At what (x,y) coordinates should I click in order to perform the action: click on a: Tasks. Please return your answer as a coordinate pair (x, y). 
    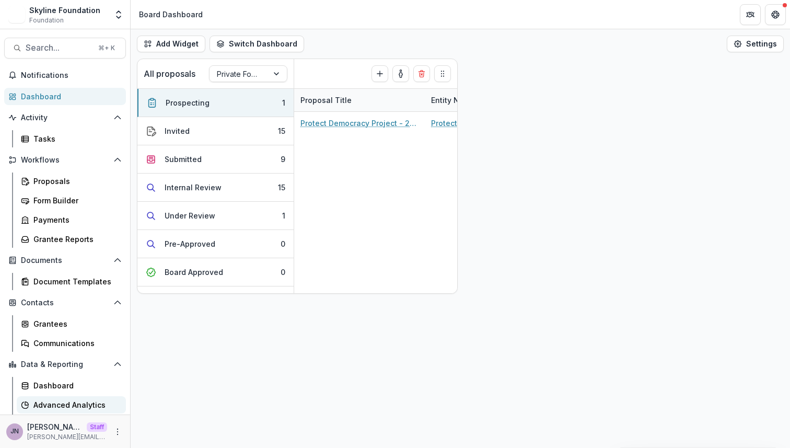
    Looking at the image, I should click on (71, 138).